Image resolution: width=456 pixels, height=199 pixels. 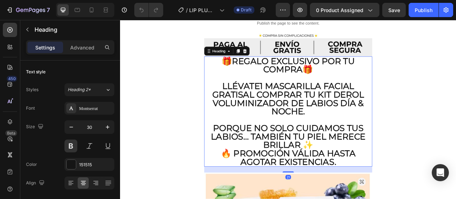 What do you see at coordinates (28, 10) in the screenshot?
I see `button: 7` at bounding box center [28, 10].